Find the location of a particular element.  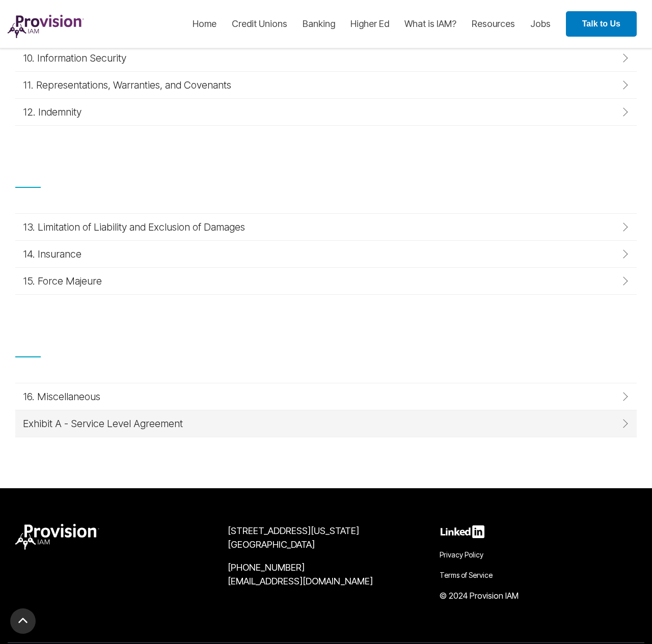

div: Navigation Menu is located at coordinates (538, 578).